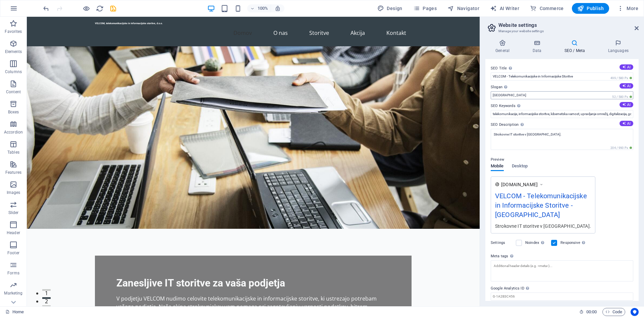 This screenshot has width=644, height=317. I want to click on span: 204 / 990 Px, so click(621, 148).